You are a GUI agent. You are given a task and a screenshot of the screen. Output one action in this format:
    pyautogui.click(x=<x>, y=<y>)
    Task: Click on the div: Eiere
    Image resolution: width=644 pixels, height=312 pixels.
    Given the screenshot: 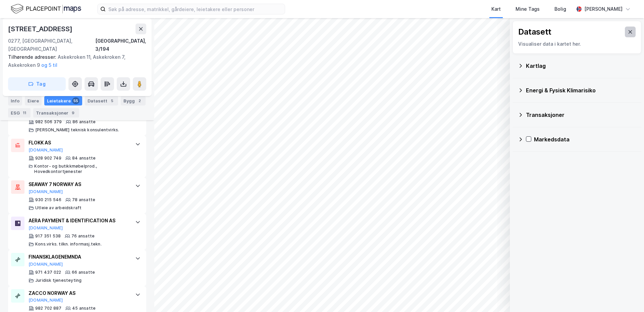 What is the action you would take?
    pyautogui.click(x=33, y=101)
    